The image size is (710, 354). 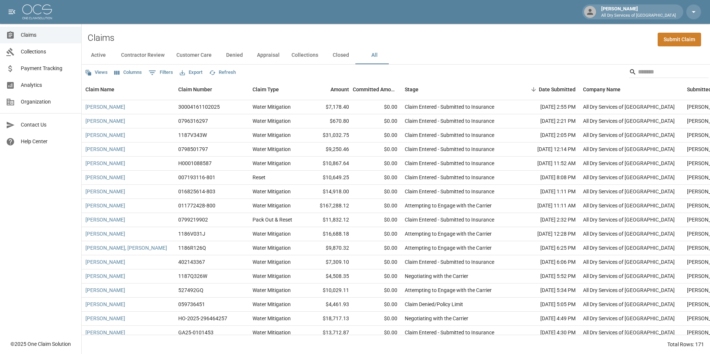 What do you see at coordinates (196, 333) in the screenshot?
I see `div: GA25-0101453` at bounding box center [196, 333].